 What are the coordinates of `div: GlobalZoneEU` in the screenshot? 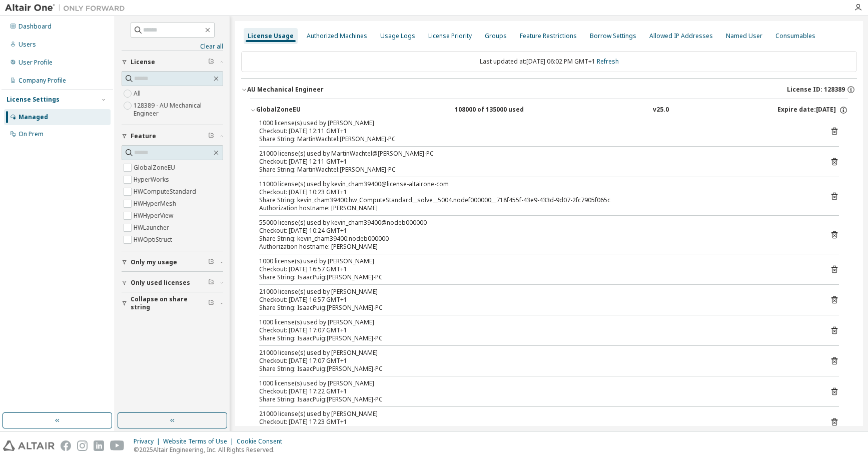 It's located at (301, 110).